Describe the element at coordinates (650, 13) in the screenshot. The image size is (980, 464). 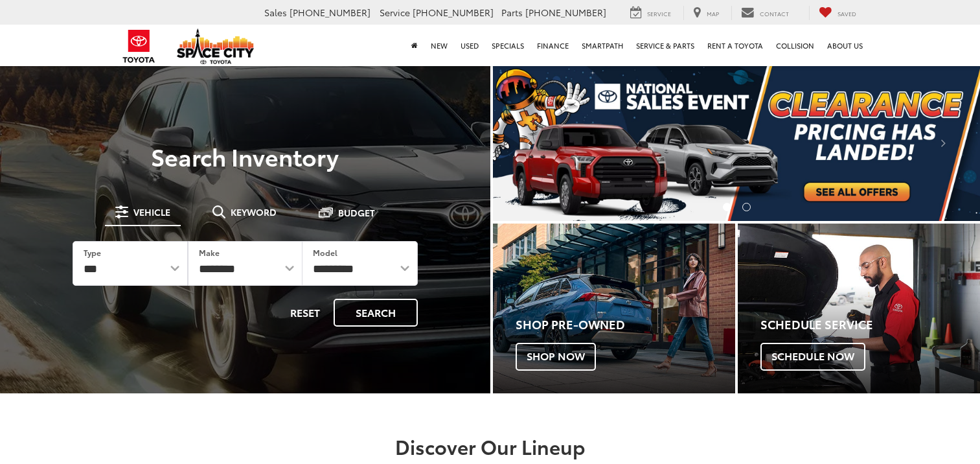
I see `a: Service` at that location.